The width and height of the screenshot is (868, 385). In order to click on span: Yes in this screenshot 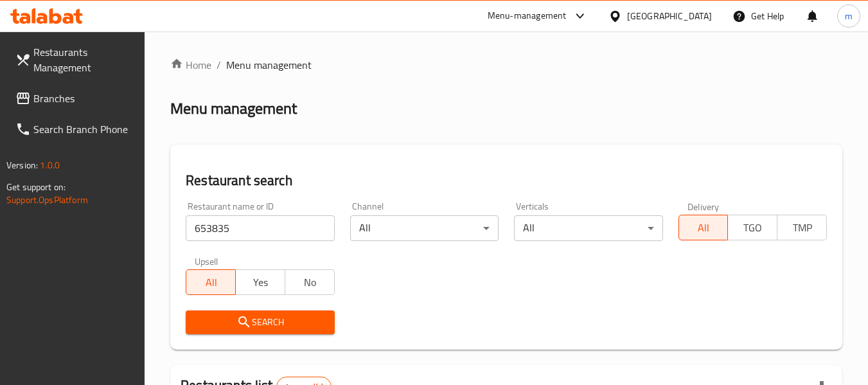, I will do `click(260, 282)`.